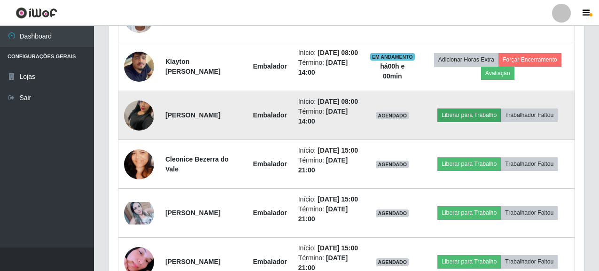  Describe the element at coordinates (466, 60) in the screenshot. I see `button: Adicionar Horas Extra` at that location.